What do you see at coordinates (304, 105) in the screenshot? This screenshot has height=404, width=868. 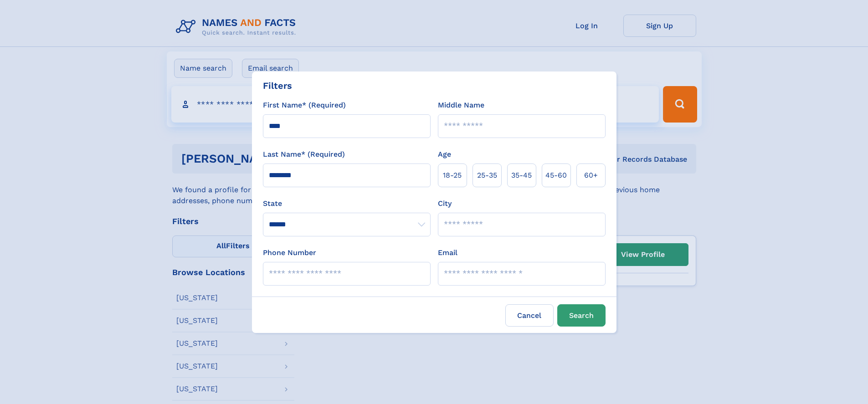 I see `label: First Name* (Required)` at bounding box center [304, 105].